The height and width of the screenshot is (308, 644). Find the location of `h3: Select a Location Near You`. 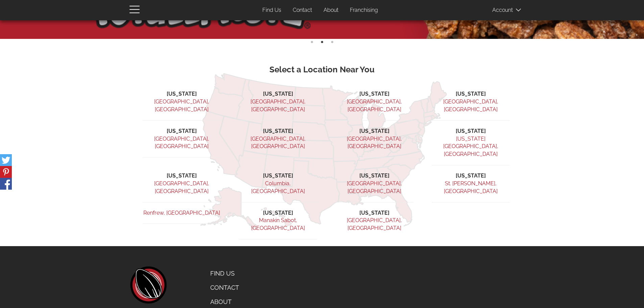

h3: Select a Location Near You is located at coordinates (322, 70).